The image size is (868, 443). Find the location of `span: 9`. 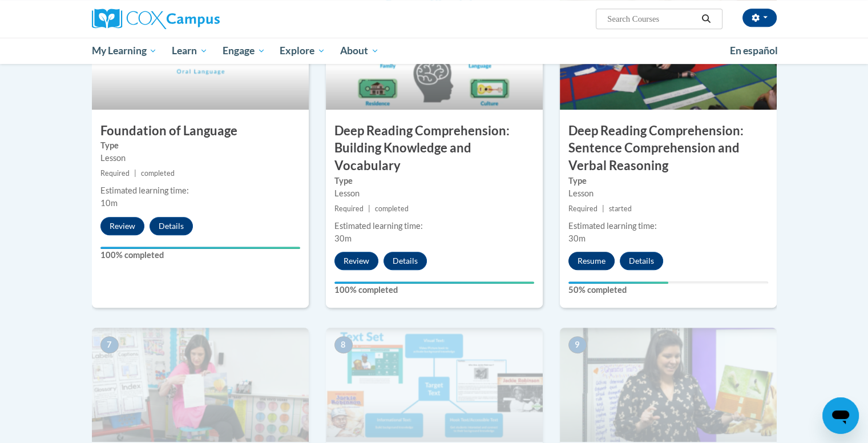

span: 9 is located at coordinates (578, 345).